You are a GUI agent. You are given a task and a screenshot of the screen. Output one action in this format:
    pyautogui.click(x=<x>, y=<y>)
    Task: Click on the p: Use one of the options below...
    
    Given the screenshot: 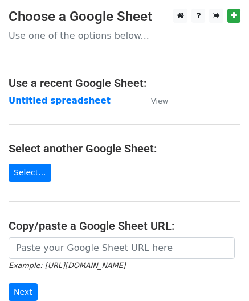 What is the action you would take?
    pyautogui.click(x=124, y=35)
    